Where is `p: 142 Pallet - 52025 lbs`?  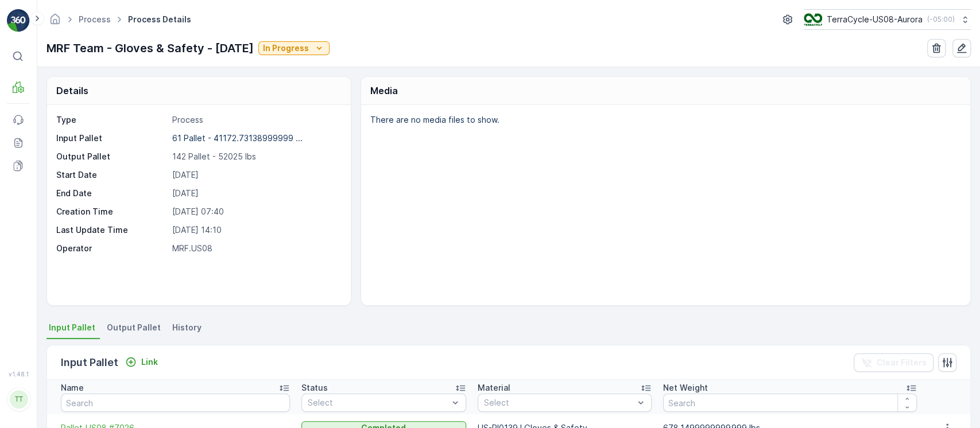
p: 142 Pallet - 52025 lbs is located at coordinates (256, 157).